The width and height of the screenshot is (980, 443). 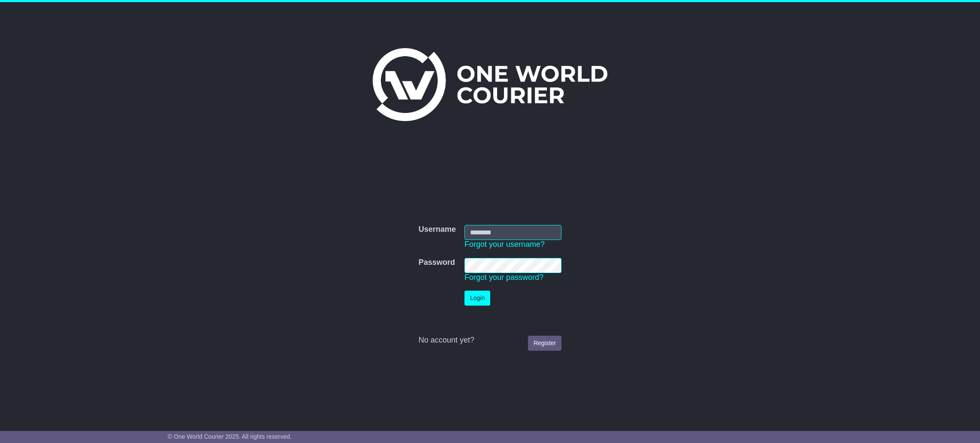 What do you see at coordinates (437, 230) in the screenshot?
I see `label: Username` at bounding box center [437, 230].